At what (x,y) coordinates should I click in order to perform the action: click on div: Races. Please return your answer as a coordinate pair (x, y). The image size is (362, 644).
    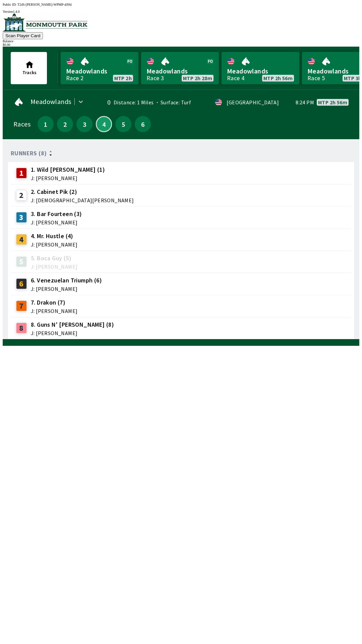
    Looking at the image, I should click on (22, 124).